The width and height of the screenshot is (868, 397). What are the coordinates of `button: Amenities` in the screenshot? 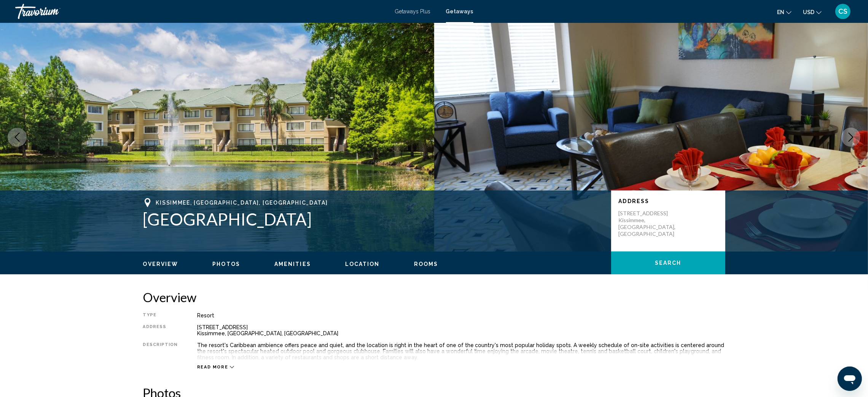 It's located at (293, 264).